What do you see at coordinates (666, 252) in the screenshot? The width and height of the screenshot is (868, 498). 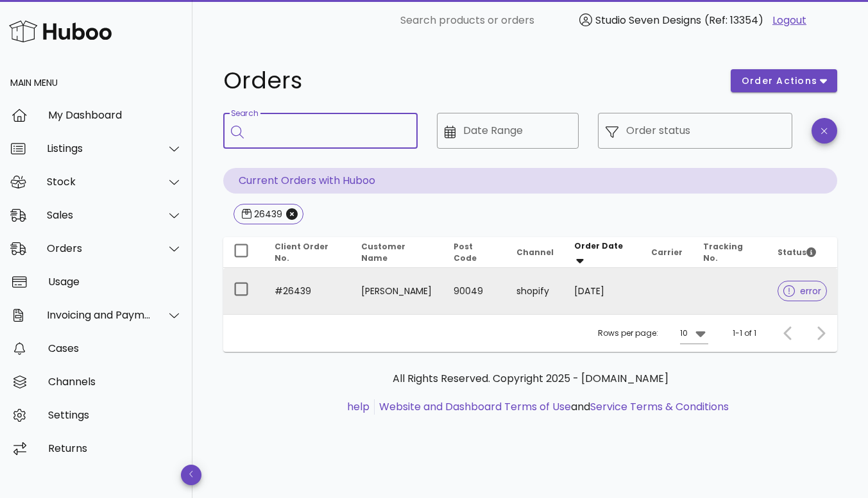 I see `span: Carrier` at bounding box center [666, 252].